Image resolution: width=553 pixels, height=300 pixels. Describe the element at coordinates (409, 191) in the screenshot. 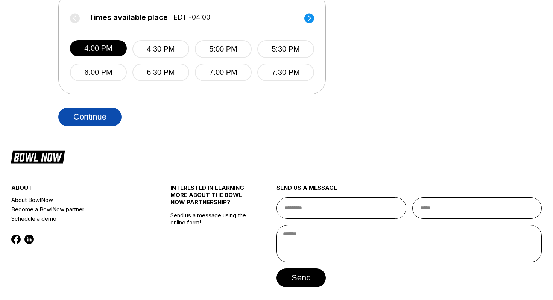

I see `div: send us a message` at that location.